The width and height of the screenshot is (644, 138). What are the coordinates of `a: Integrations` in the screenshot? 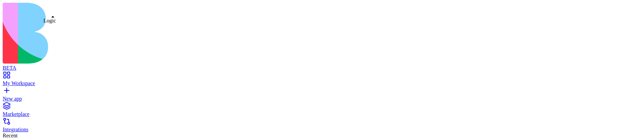 It's located at (322, 127).